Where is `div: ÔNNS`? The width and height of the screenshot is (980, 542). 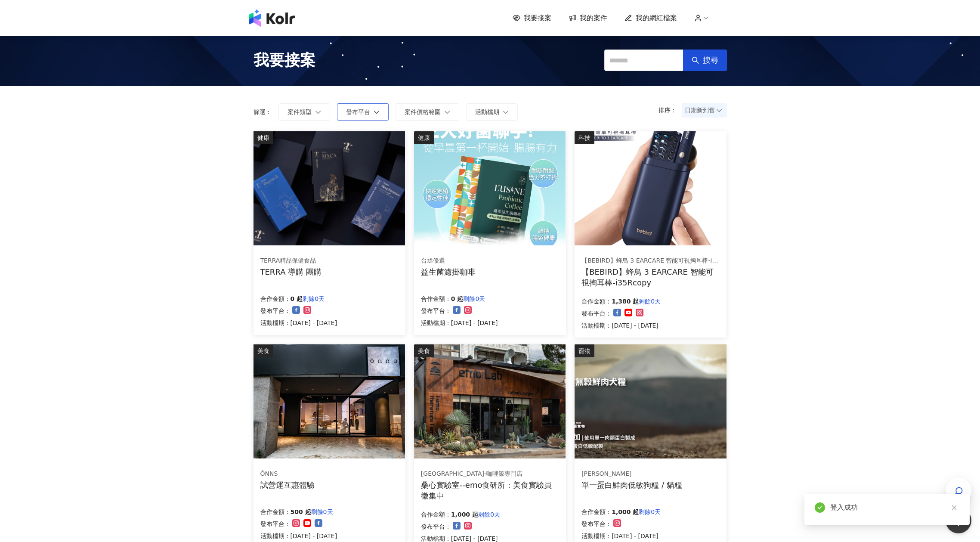 div: ÔNNS is located at coordinates (288, 474).